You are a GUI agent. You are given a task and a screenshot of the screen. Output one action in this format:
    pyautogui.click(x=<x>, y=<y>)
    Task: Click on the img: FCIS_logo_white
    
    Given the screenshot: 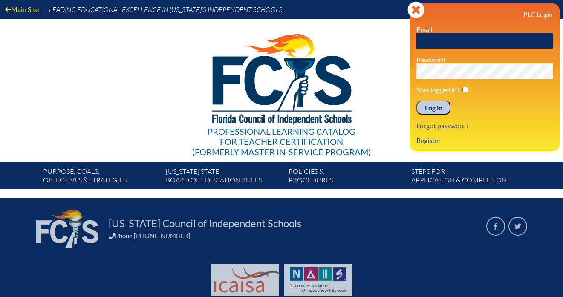 What is the action you would take?
    pyautogui.click(x=67, y=229)
    